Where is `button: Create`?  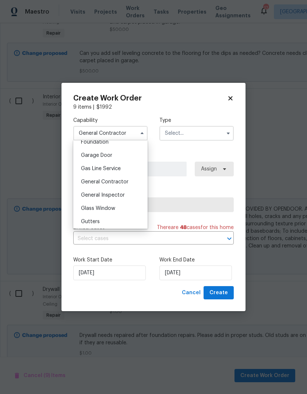 button: Create is located at coordinates (219, 293).